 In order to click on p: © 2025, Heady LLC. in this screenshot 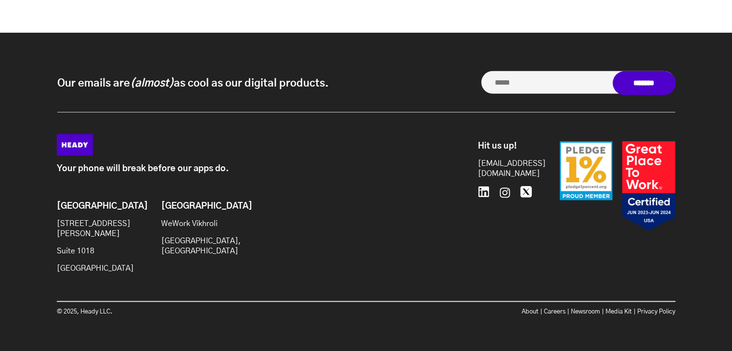, I will do `click(211, 312)`.